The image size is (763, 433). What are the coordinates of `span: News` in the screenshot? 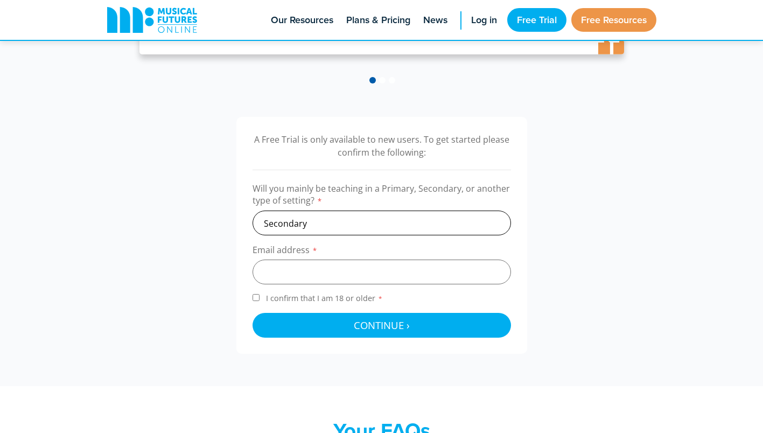 It's located at (435, 20).